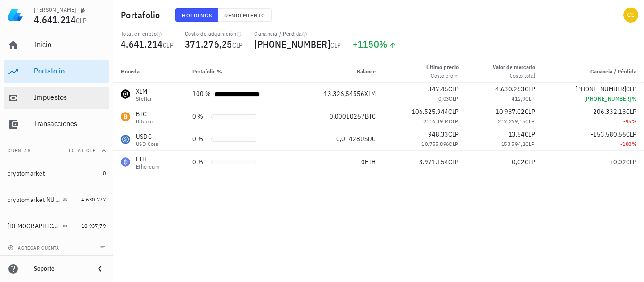 The image size is (644, 282). What do you see at coordinates (143, 15) in the screenshot?
I see `h1: Portafolio` at bounding box center [143, 15].